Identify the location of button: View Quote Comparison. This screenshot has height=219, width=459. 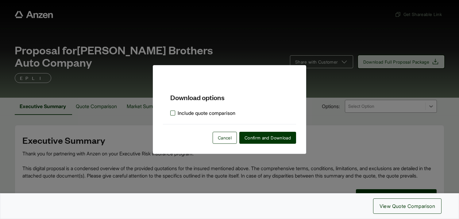
(407, 206).